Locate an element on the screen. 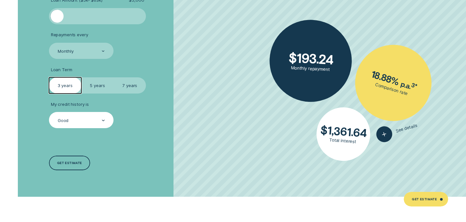  label: 7 years is located at coordinates (130, 86).